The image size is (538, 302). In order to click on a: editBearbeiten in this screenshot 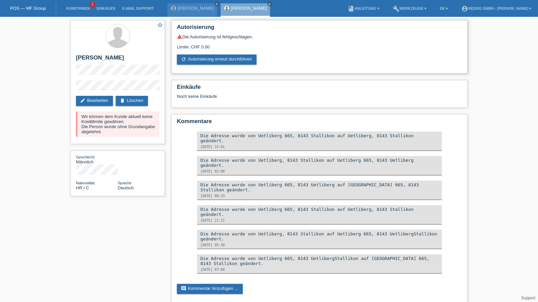, I will do `click(94, 101)`.